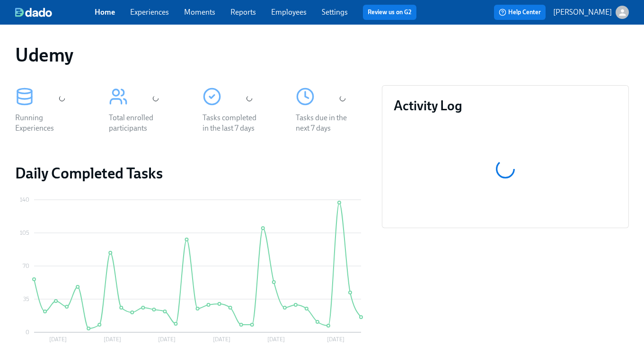 The height and width of the screenshot is (346, 644). I want to click on a: Review us on G2, so click(390, 12).